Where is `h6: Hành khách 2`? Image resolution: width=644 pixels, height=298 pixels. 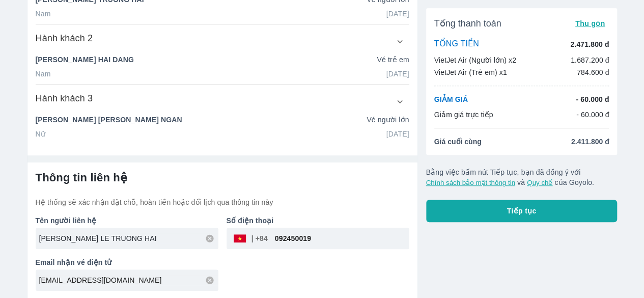
h6: Hành khách 2 is located at coordinates (64, 38).